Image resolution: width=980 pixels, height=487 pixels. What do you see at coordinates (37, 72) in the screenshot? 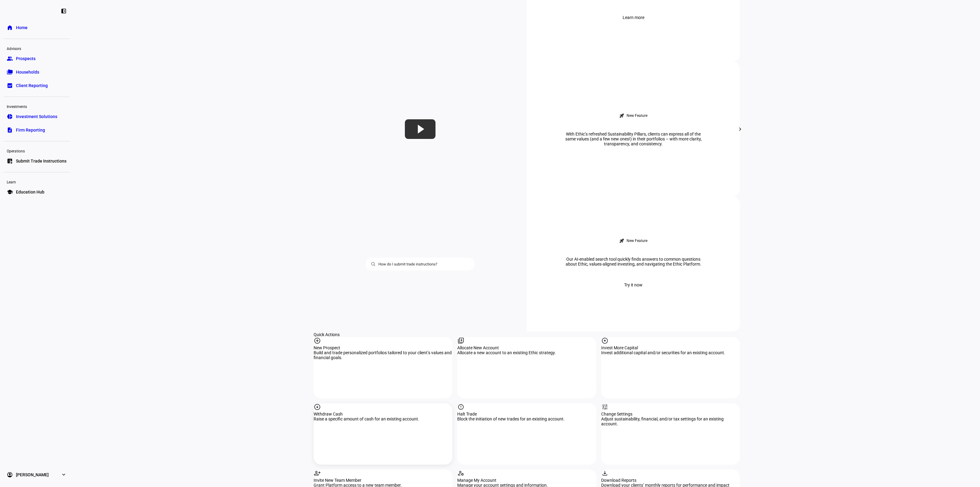
I see `a: folder_copyHouseholds` at bounding box center [37, 72].